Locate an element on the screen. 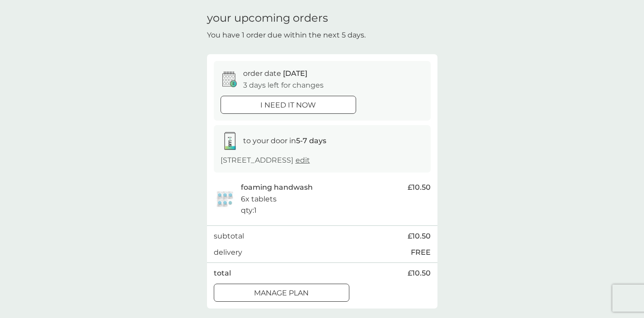  a: edit is located at coordinates (303, 160).